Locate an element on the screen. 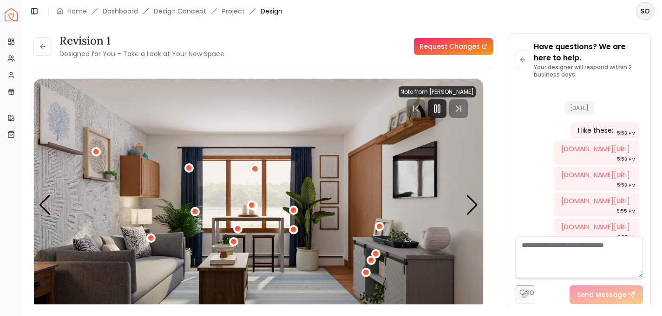 Image resolution: width=662 pixels, height=316 pixels. div: 5:55 PM is located at coordinates (626, 211).